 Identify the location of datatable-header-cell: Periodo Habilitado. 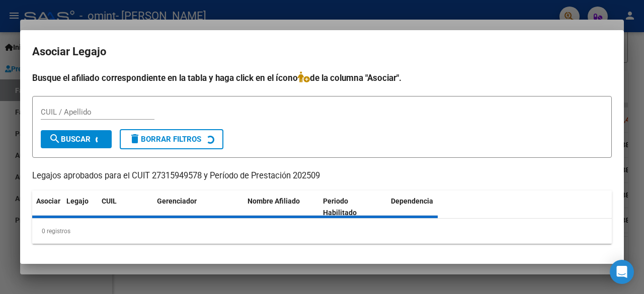
(353, 207).